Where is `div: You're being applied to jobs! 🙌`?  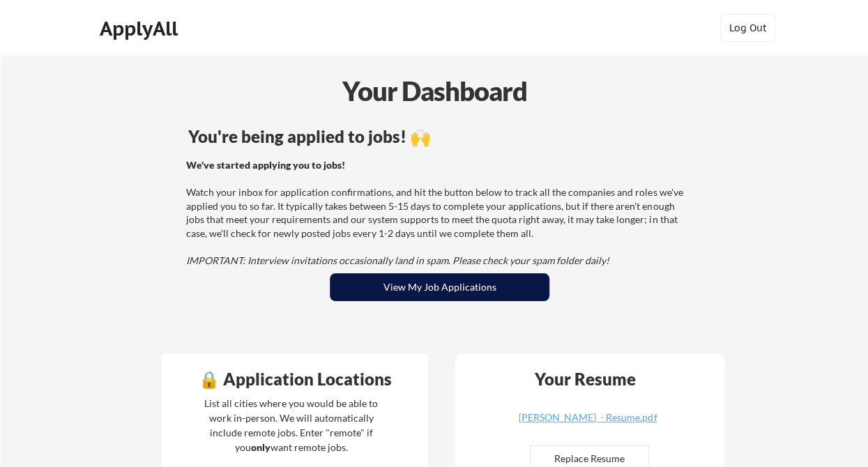 div: You're being applied to jobs! 🙌 is located at coordinates (439, 137).